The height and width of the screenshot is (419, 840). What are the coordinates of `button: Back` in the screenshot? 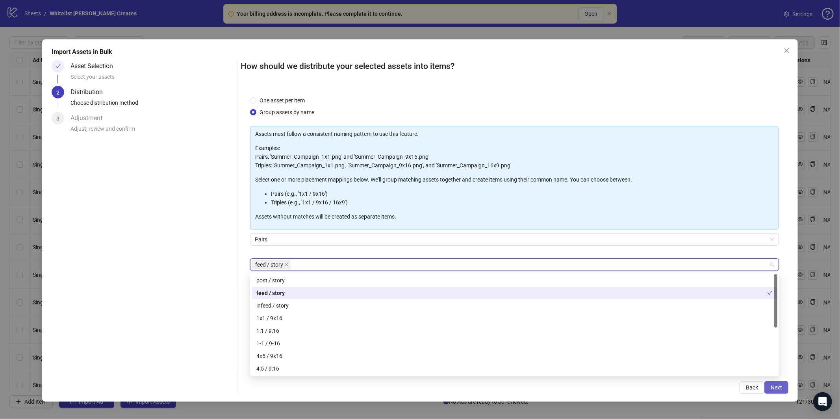 It's located at (752, 388).